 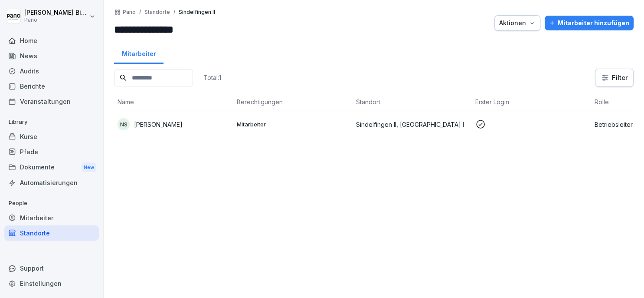 I want to click on button: Filter, so click(x=614, y=78).